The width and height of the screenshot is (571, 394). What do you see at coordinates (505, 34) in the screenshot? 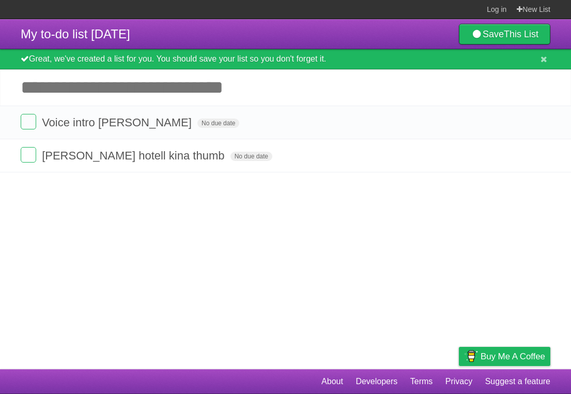
I see `a: SaveThis List` at bounding box center [505, 34].